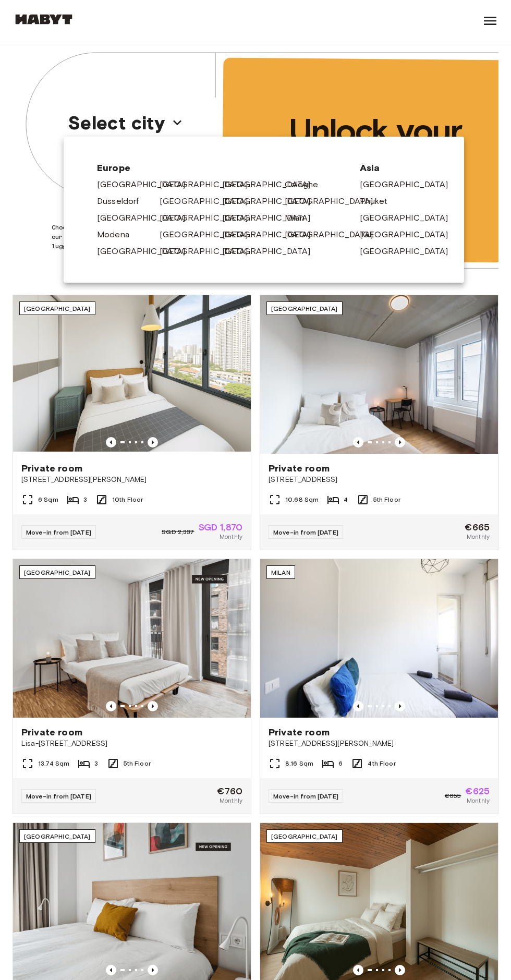 This screenshot has width=511, height=980. What do you see at coordinates (395, 168) in the screenshot?
I see `span: Asia` at bounding box center [395, 168].